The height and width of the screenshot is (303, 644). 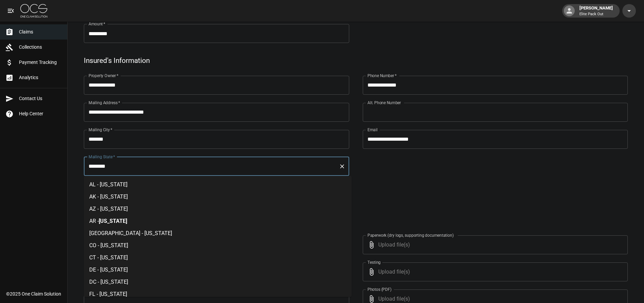 What do you see at coordinates (374, 262) in the screenshot?
I see `label: Testing` at bounding box center [374, 262].